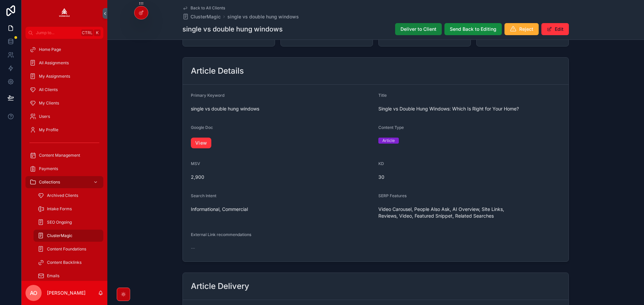 This screenshot has height=305, width=644. What do you see at coordinates (526, 29) in the screenshot?
I see `span: Reject` at bounding box center [526, 29].